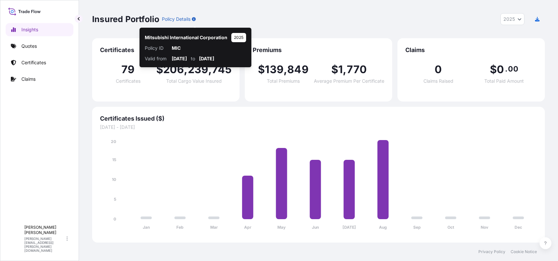  Describe the element at coordinates (114, 159) in the screenshot. I see `tspan: 15` at that location.